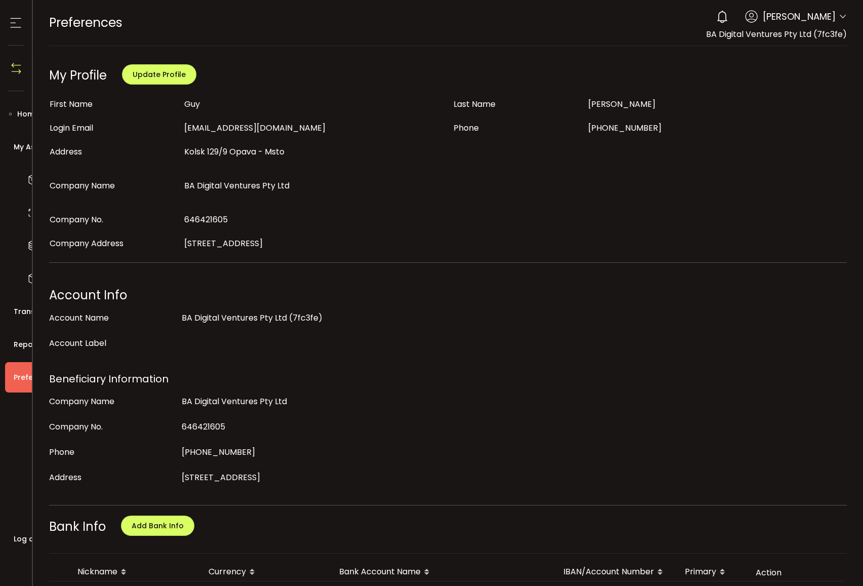 The height and width of the screenshot is (586, 863). Describe the element at coordinates (159, 74) in the screenshot. I see `button: Update Profile` at that location.